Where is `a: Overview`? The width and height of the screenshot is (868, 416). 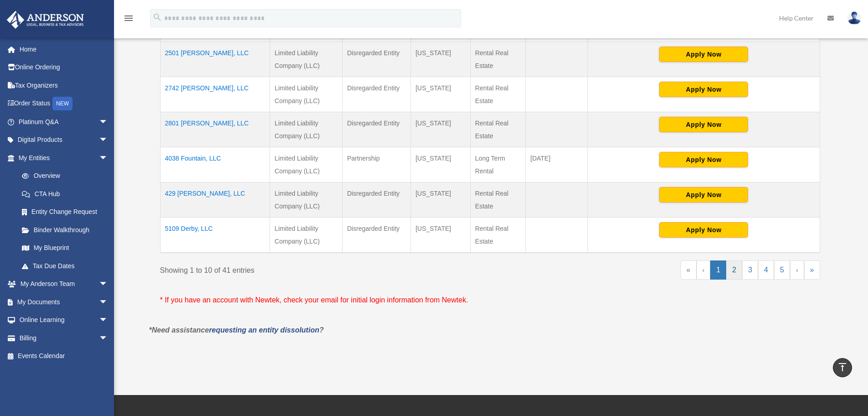
a: Overview is located at coordinates (63, 176).